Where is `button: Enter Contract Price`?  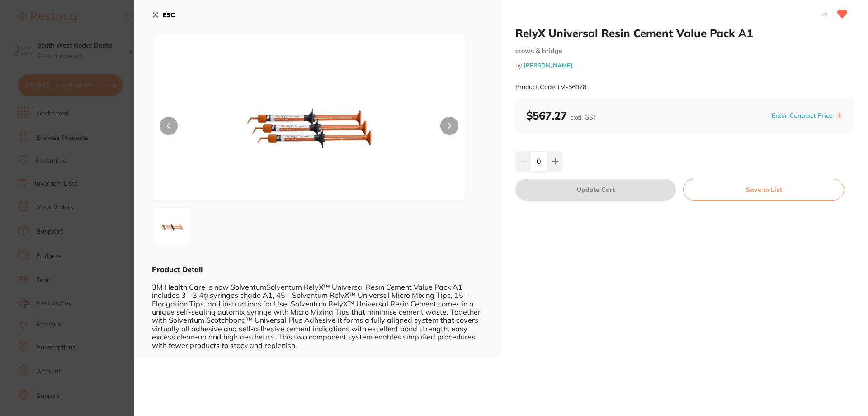
button: Enter Contract Price is located at coordinates (802, 116).